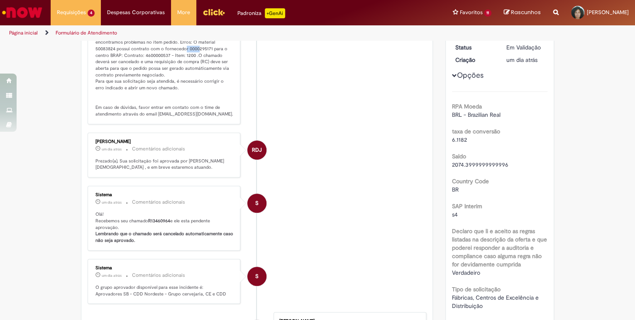  What do you see at coordinates (257, 150) in the screenshot?
I see `div: Rafaela De Jesus Pereira` at bounding box center [257, 150].